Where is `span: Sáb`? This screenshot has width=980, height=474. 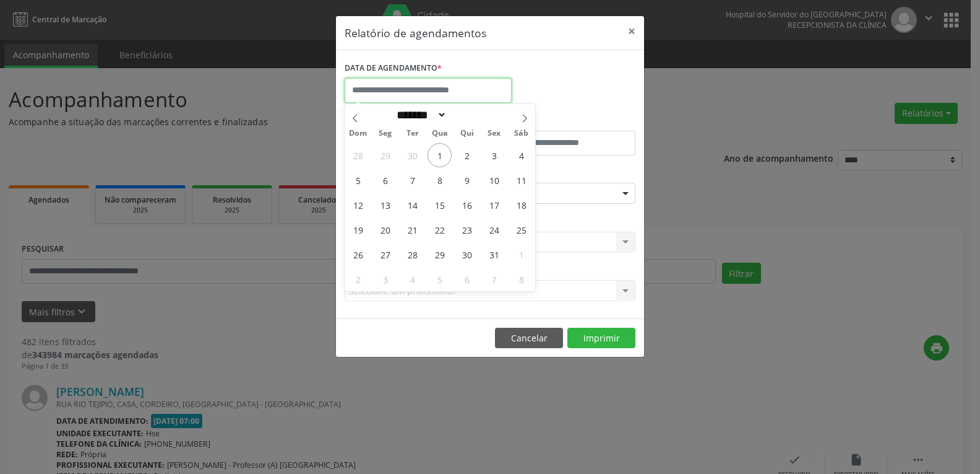 span: Sáb is located at coordinates (522, 133).